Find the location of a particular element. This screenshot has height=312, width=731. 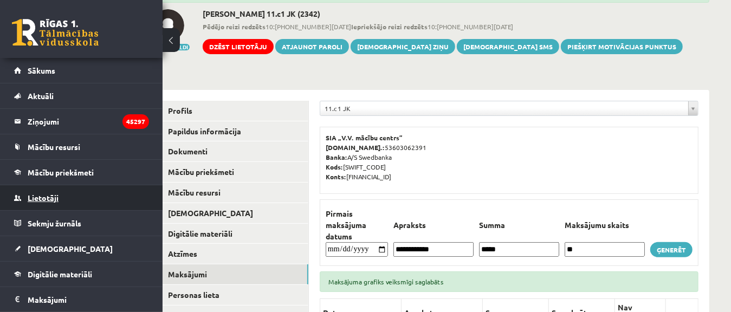

th: Apraksts is located at coordinates (434, 225).